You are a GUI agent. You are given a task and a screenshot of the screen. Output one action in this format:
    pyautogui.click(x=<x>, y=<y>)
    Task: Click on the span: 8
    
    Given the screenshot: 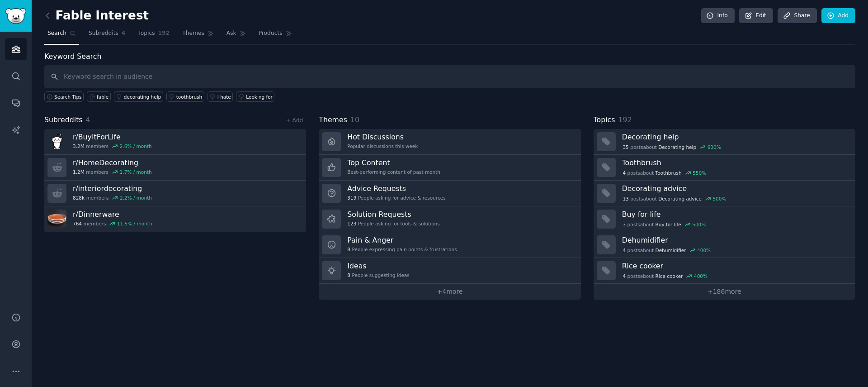 What is the action you would take?
    pyautogui.click(x=348, y=275)
    